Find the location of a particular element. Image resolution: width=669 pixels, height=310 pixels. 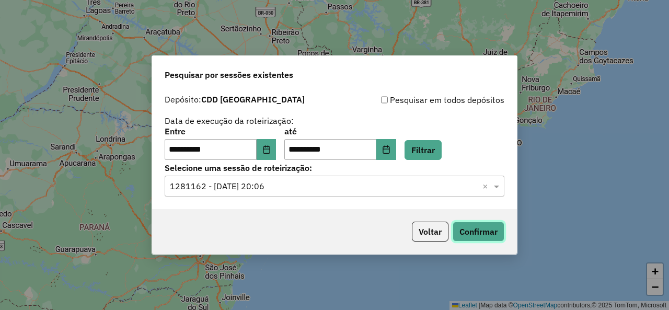

span: Clear all is located at coordinates (486, 186).